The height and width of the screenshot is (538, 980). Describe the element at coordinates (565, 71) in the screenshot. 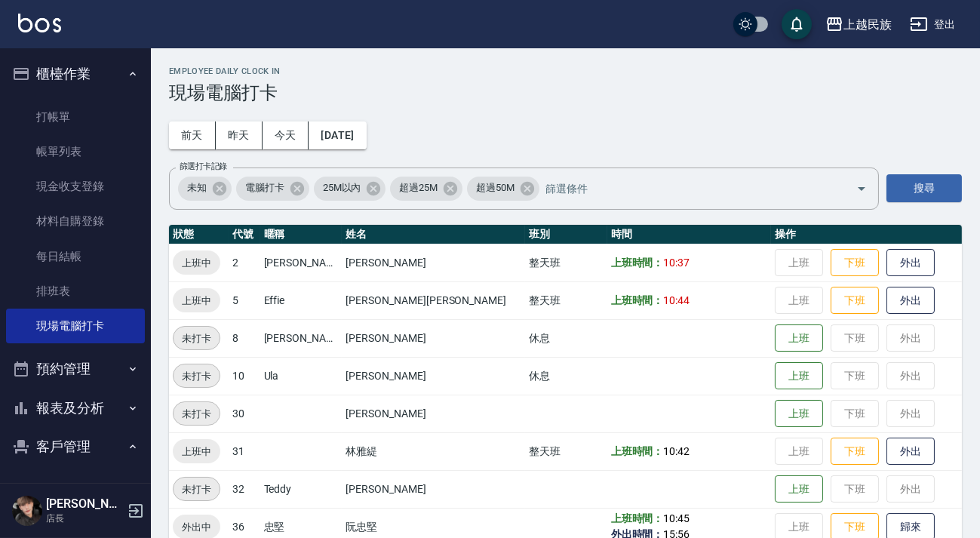

I see `h2: Employee Daily Clock In` at that location.